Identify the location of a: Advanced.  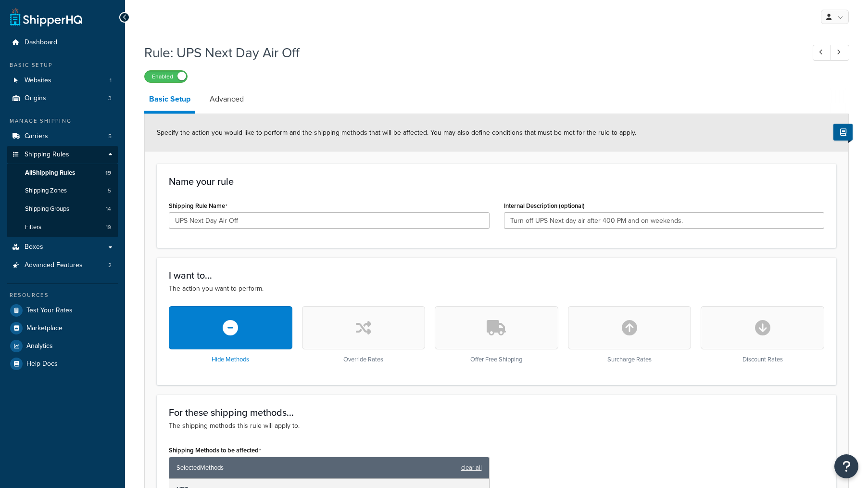
(227, 99).